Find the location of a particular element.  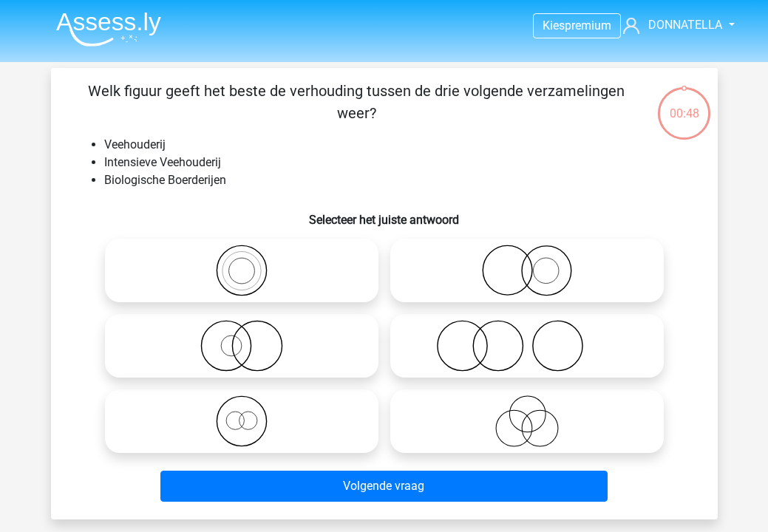

li: Veehouderij is located at coordinates (399, 145).